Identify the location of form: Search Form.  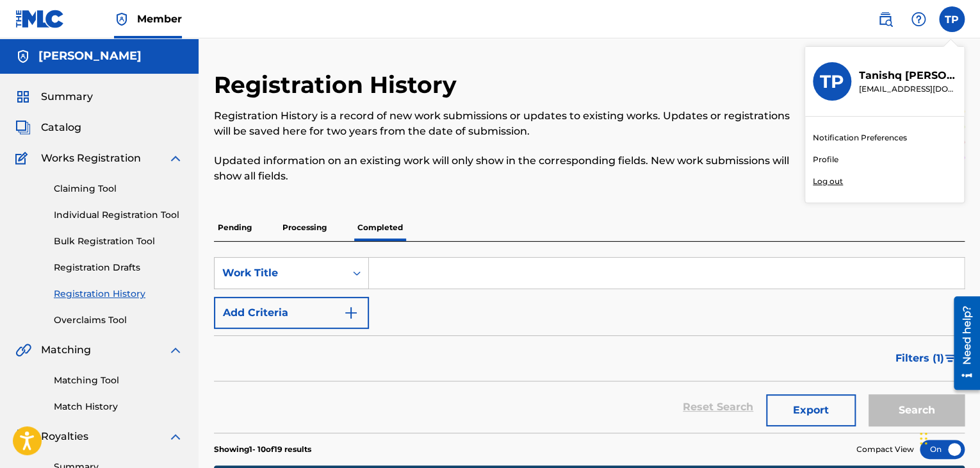
(589, 345).